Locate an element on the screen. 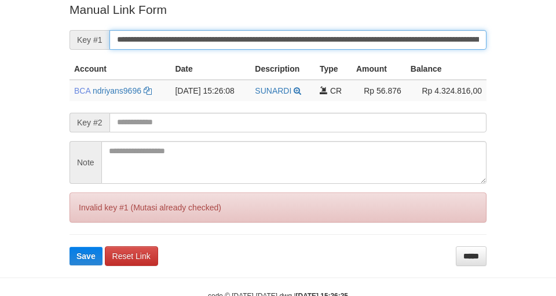 Image resolution: width=556 pixels, height=296 pixels. td: Rp 56.876 is located at coordinates (379, 90).